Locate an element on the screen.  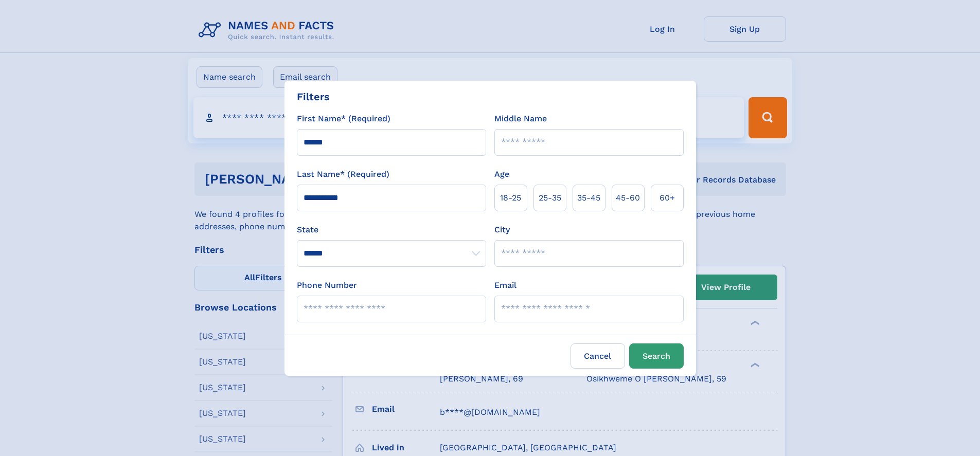
button: Search is located at coordinates (657, 356).